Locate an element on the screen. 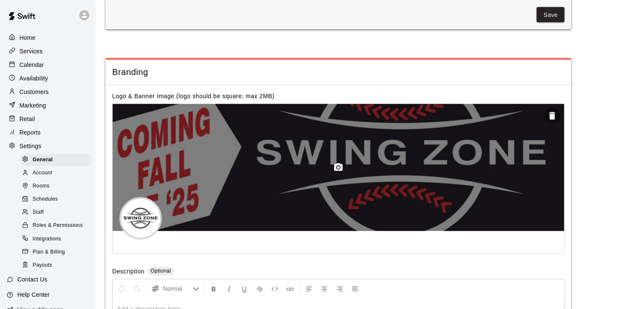  a: Availability is located at coordinates (48, 78).